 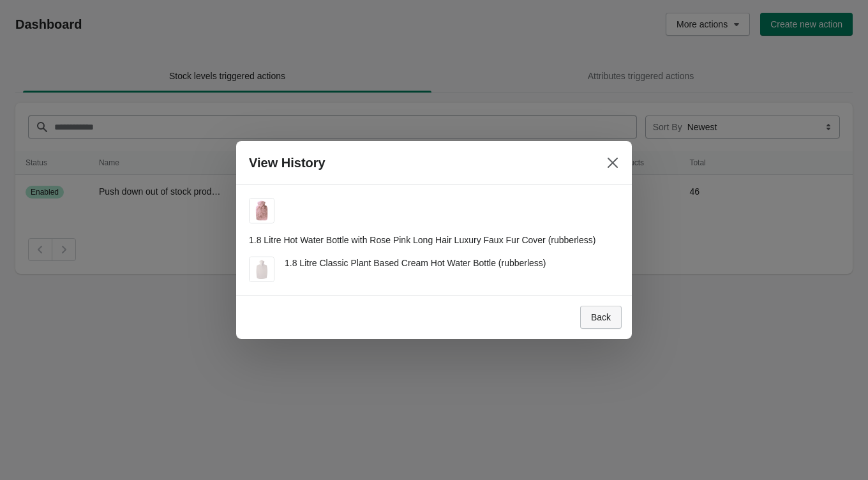 I want to click on span: 1.8 Litre Hot Water Bottle with Rose Pink Long Hair Luxury Faux Fur Cover (rubberless), so click(x=422, y=240).